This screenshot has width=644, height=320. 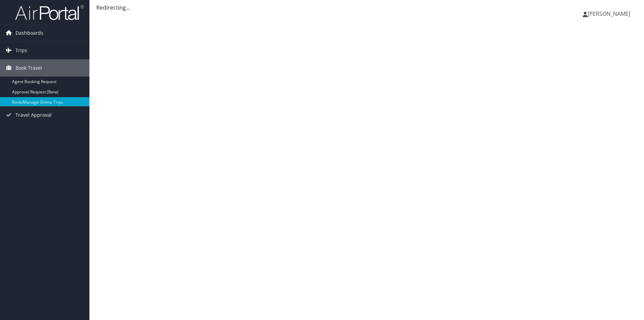 What do you see at coordinates (367, 8) in the screenshot?
I see `div: Redirecting...` at bounding box center [367, 8].